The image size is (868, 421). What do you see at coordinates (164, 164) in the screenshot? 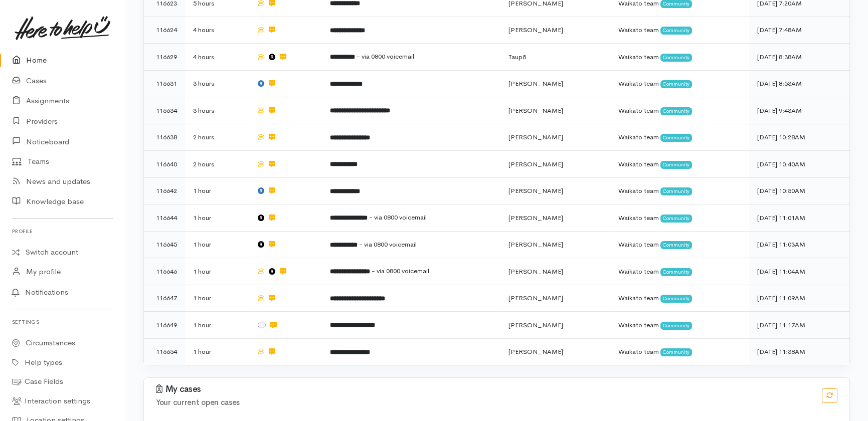
I see `td: 116640` at bounding box center [164, 164].